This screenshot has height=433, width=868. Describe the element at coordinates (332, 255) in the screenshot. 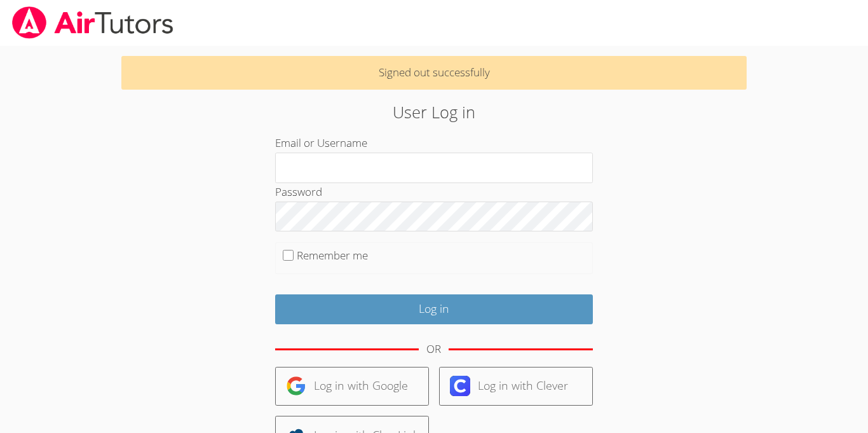

I see `label: Remember me` at that location.